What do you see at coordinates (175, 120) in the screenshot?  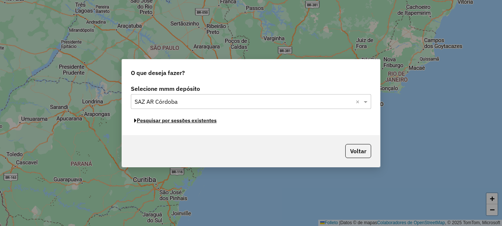 I see `button: Pesquisar por sessões existentes` at bounding box center [175, 120].